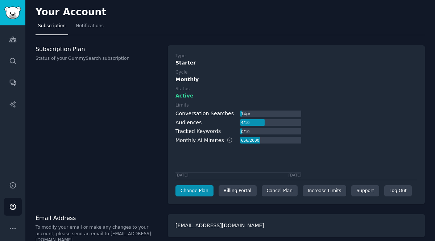  I want to click on span: Active, so click(184, 96).